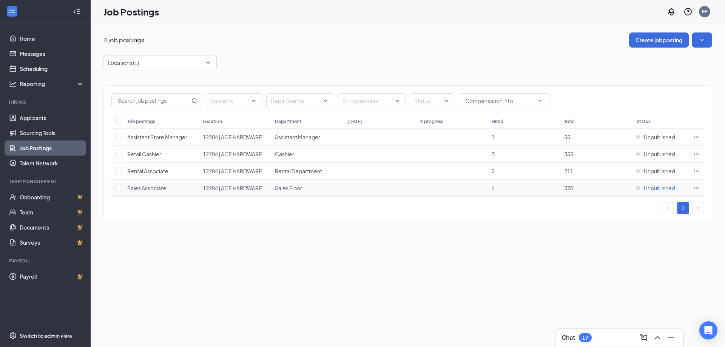 This screenshot has height=347, width=725. I want to click on div: Location, so click(212, 121).